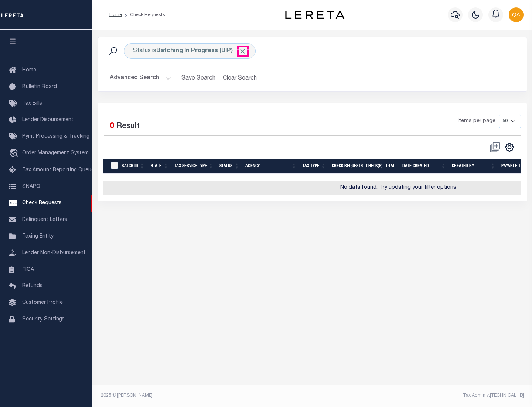  What do you see at coordinates (112, 126) in the screenshot?
I see `span: 0` at bounding box center [112, 126].